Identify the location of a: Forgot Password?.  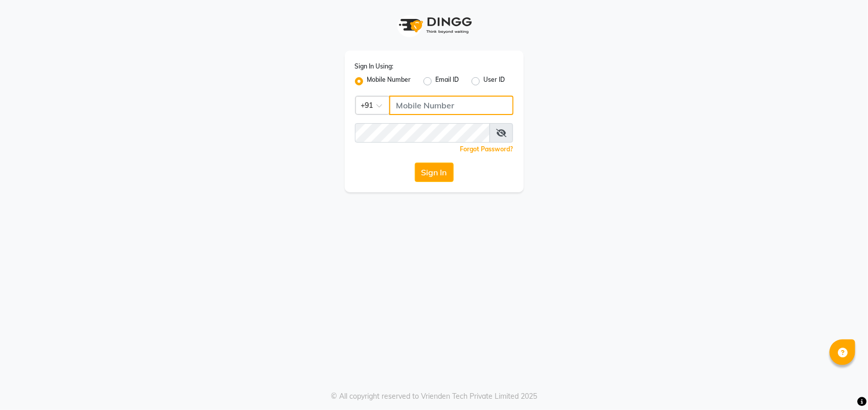
(487, 149).